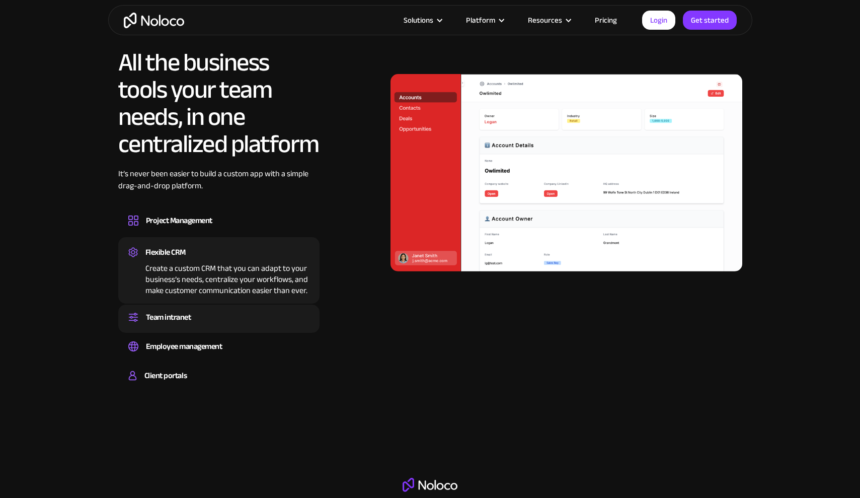 Image resolution: width=860 pixels, height=498 pixels. Describe the element at coordinates (219, 103) in the screenshot. I see `h2: All the business tools your team needs, in one centralized platform` at that location.